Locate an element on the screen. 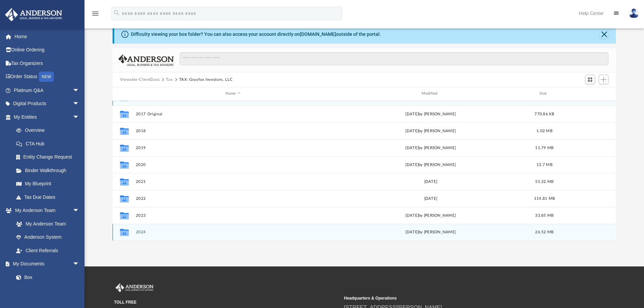 The width and height of the screenshot is (644, 308). button: 2021 is located at coordinates (233, 181).